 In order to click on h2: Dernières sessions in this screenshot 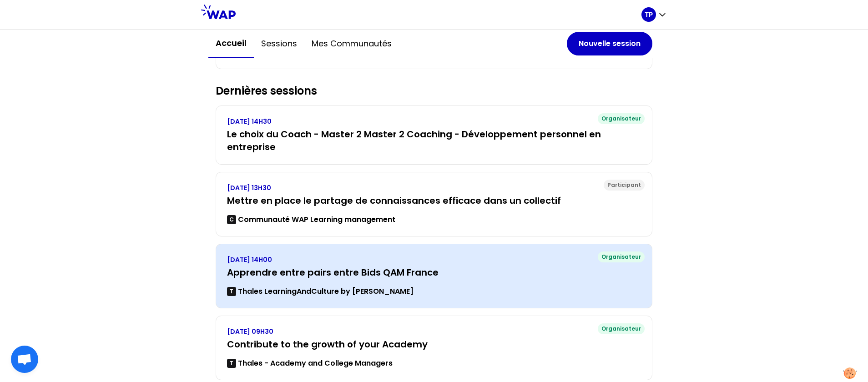, I will do `click(434, 91)`.